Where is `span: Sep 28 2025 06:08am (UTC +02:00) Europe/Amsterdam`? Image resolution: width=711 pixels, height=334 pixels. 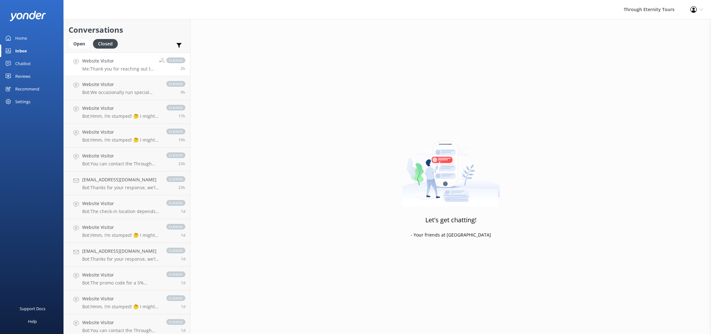
span: Sep 28 2025 06:08am (UTC +02:00) Europe/Amsterdam is located at coordinates (183, 92).